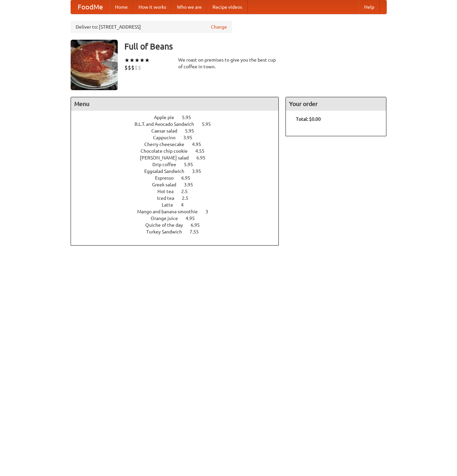  What do you see at coordinates (369, 7) in the screenshot?
I see `a: Help` at bounding box center [369, 7].